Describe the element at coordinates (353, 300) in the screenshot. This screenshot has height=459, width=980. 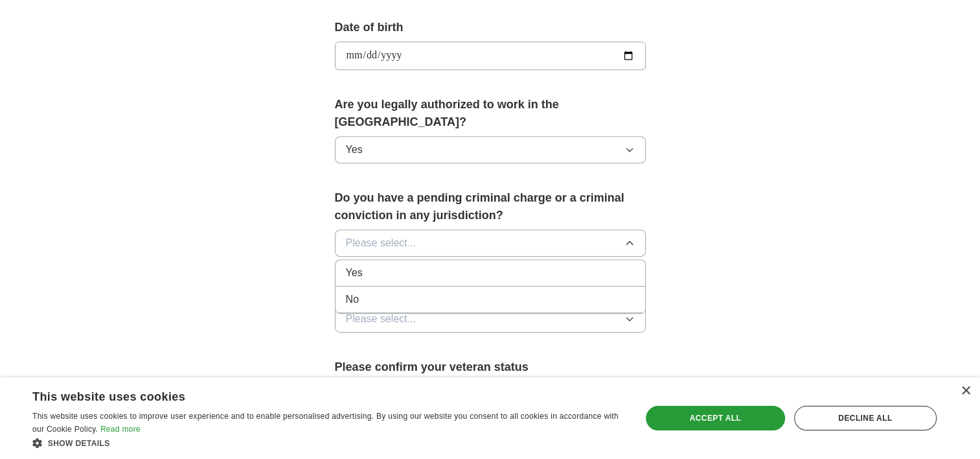
I see `span: No` at that location.